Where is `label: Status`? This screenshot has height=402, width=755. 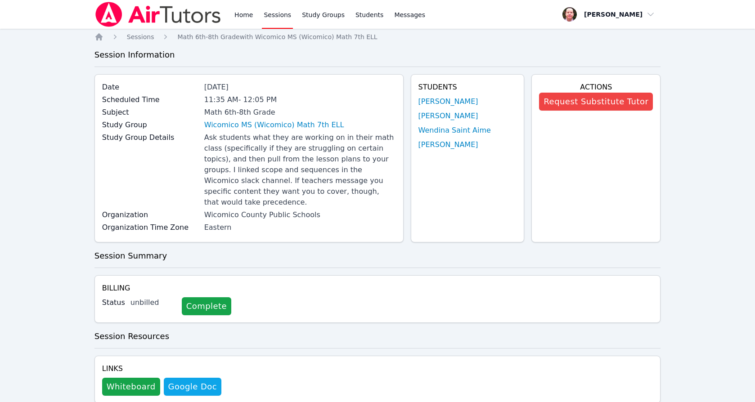
label: Status is located at coordinates (113, 303).